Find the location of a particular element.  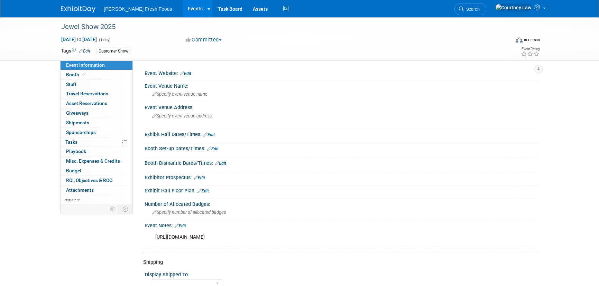

span: Search is located at coordinates (471, 9).